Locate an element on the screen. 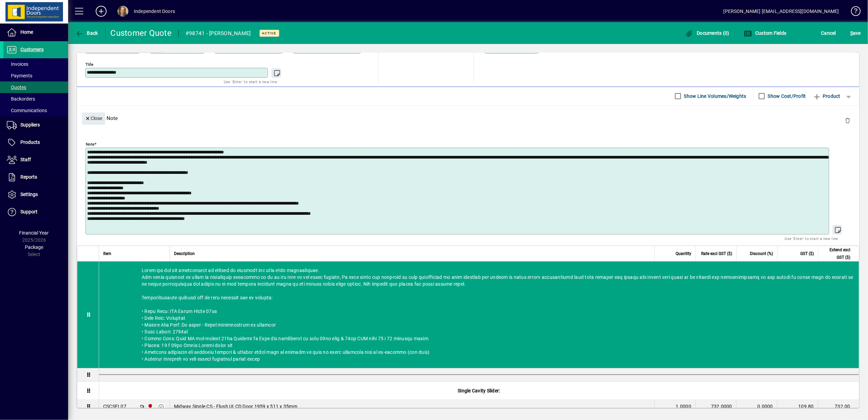 This screenshot has width=868, height=420. app-page-header-button: Delete is located at coordinates (848, 120).